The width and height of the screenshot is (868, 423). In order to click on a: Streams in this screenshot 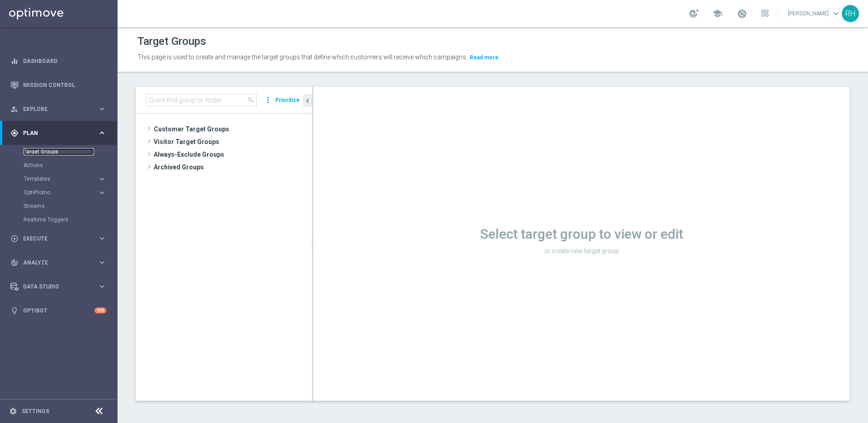, I will do `click(59, 206)`.